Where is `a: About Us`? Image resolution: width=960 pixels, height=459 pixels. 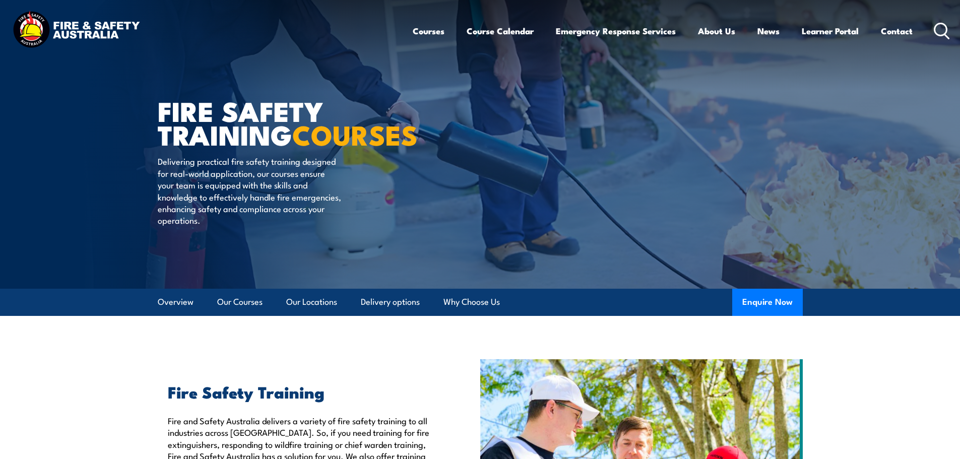
a: About Us is located at coordinates (716, 31).